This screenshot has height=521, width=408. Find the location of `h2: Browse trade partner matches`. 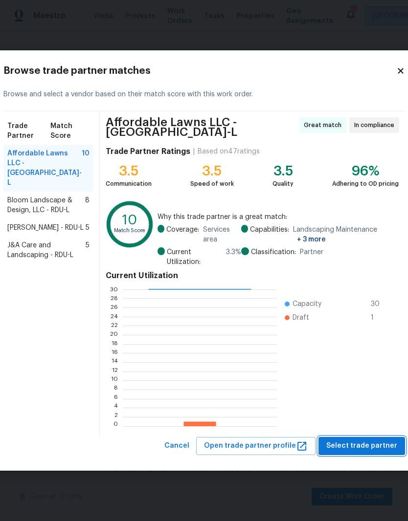

h2: Browse trade partner matches is located at coordinates (199, 71).